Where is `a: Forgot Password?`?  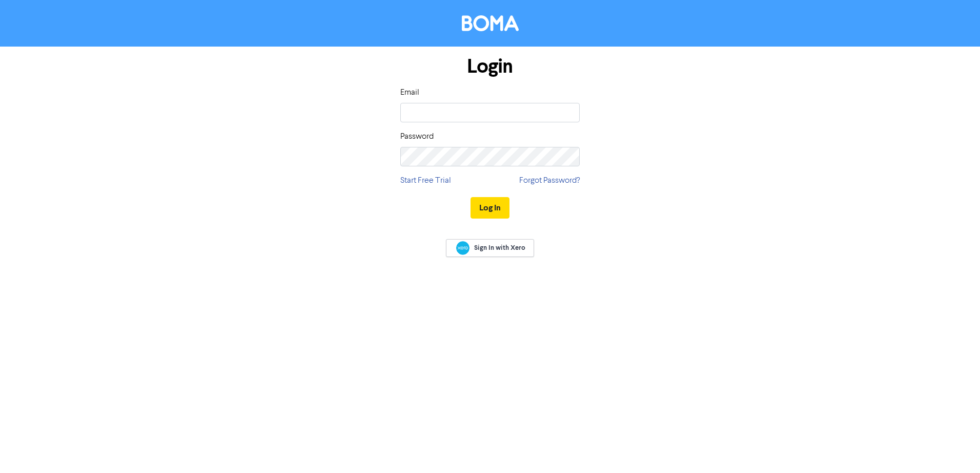 a: Forgot Password? is located at coordinates (549, 181).